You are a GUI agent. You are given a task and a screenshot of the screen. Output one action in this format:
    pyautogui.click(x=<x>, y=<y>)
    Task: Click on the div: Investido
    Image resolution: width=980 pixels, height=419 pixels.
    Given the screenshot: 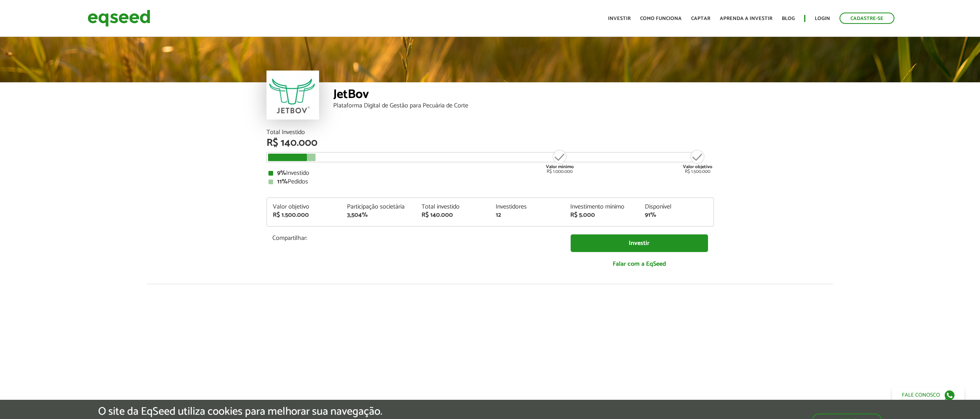 What is the action you would take?
    pyautogui.click(x=490, y=173)
    